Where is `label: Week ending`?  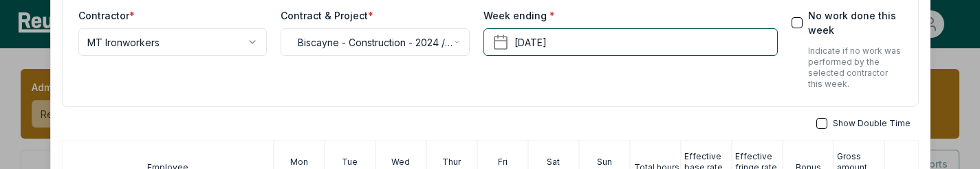
label: Week ending is located at coordinates (520, 15).